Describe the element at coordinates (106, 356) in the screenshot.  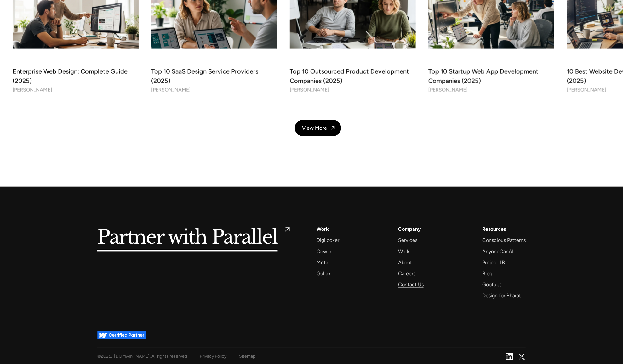
I see `span: 2025` at that location.